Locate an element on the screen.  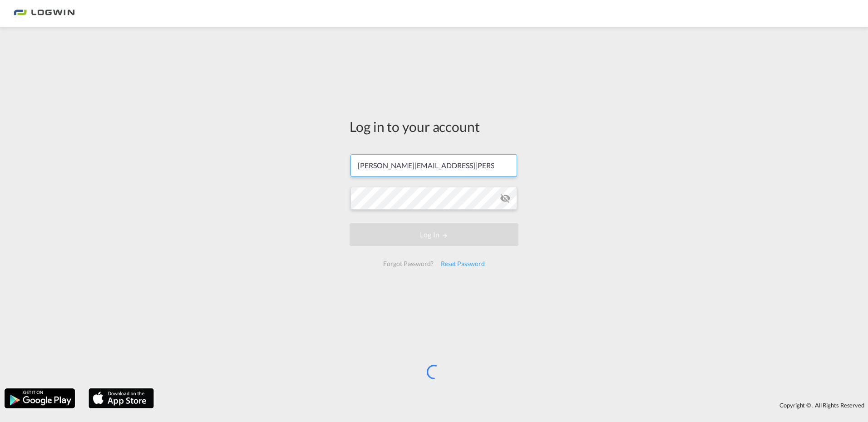
img: bc73a0e0d8c111efacd525e4c8ad7d32.png is located at coordinates (44, 13).